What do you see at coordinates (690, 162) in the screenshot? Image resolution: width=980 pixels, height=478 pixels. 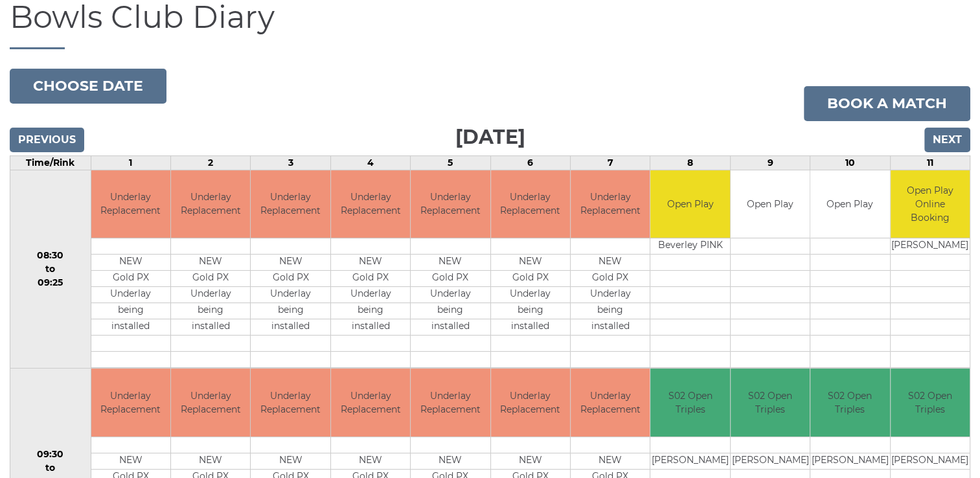 I see `td: 8` at bounding box center [690, 162].